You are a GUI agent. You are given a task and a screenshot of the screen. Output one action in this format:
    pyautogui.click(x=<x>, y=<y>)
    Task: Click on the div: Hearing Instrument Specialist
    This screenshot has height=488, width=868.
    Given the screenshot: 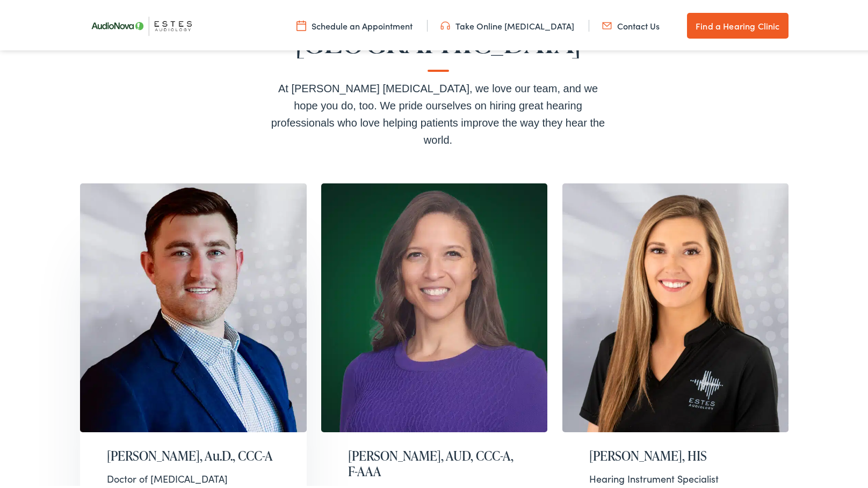 What is the action you would take?
    pyautogui.click(x=676, y=476)
    